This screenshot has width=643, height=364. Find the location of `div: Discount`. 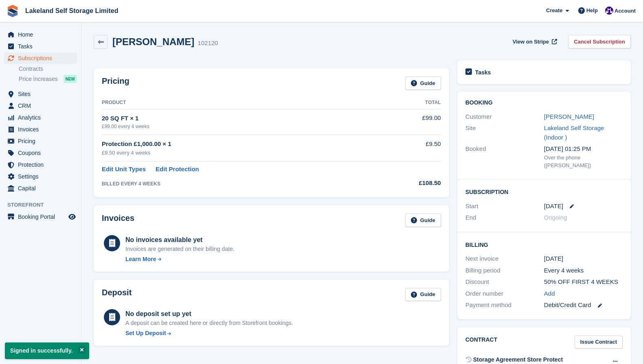

div: Discount is located at coordinates (505, 282).